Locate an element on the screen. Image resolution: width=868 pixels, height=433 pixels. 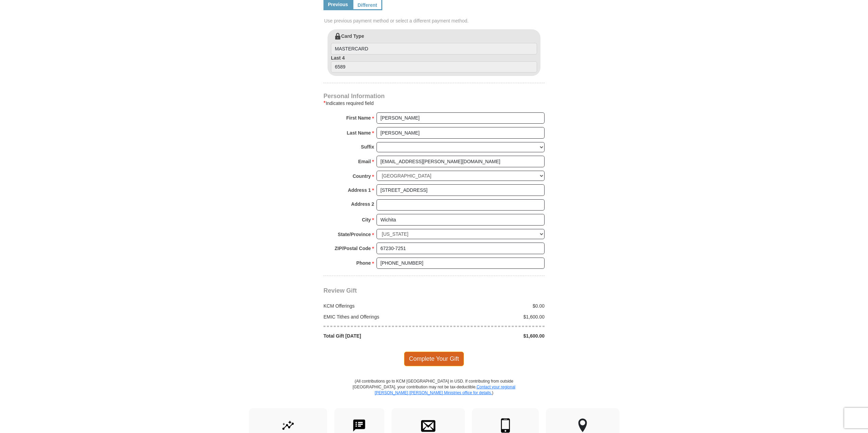
h4: Personal Information is located at coordinates (434, 96).